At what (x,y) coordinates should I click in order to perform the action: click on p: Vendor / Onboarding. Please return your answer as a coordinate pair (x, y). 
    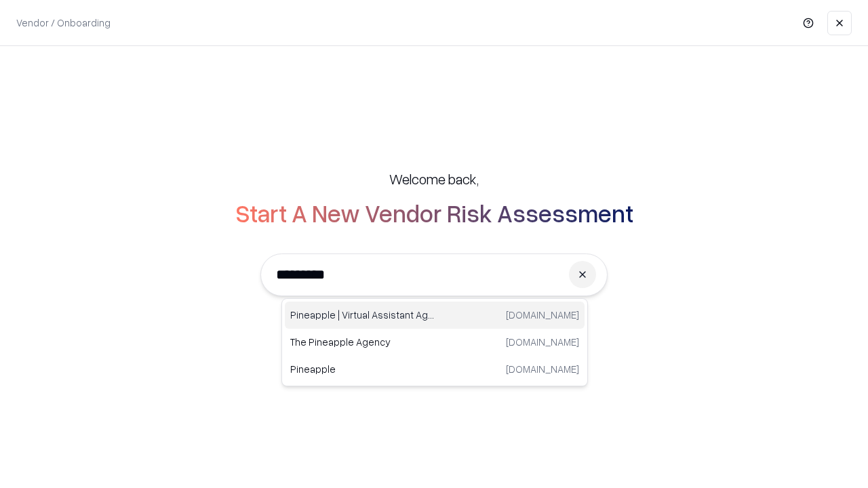
    Looking at the image, I should click on (63, 22).